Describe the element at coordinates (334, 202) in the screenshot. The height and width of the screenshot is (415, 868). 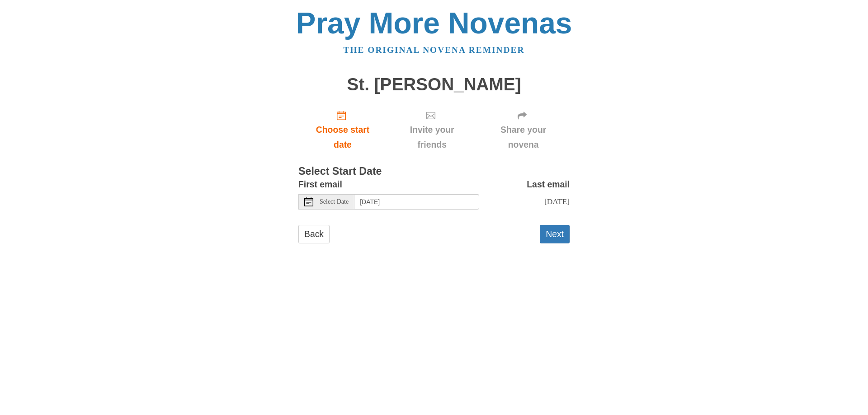
I see `span: Select Date` at that location.